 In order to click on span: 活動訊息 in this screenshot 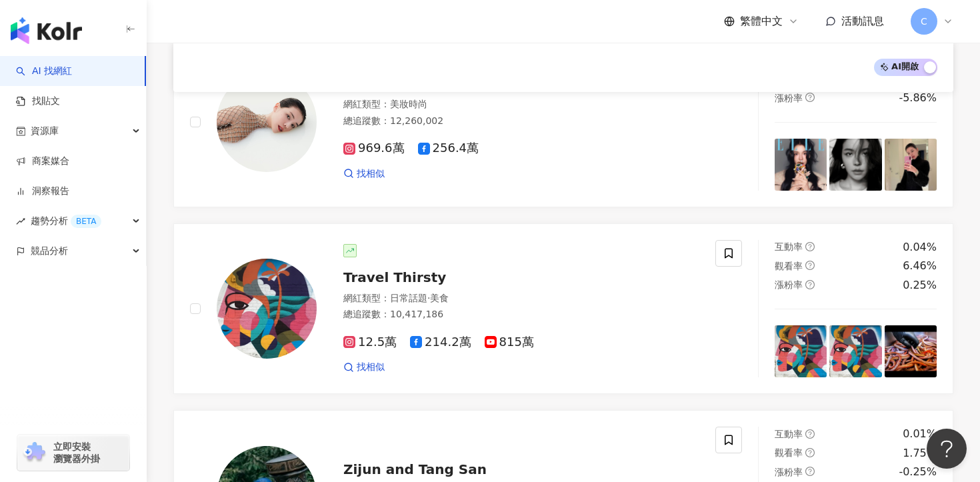, I will do `click(862, 21)`.